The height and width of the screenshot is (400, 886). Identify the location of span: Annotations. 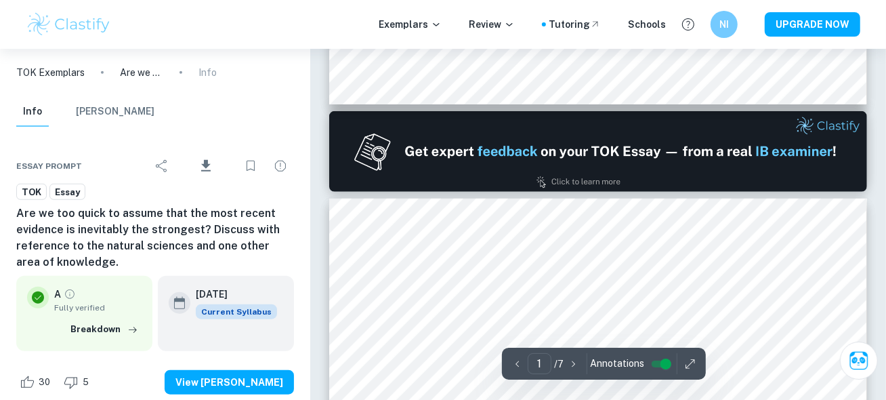
(617, 363).